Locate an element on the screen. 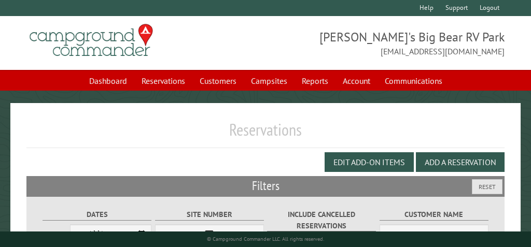 The height and width of the screenshot is (247, 531). a: Dashboard is located at coordinates (108, 81).